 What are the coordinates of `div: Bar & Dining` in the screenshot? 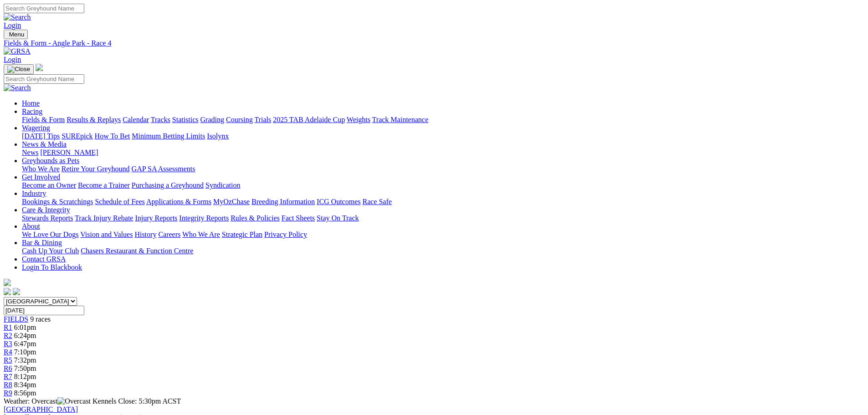 It's located at (443, 251).